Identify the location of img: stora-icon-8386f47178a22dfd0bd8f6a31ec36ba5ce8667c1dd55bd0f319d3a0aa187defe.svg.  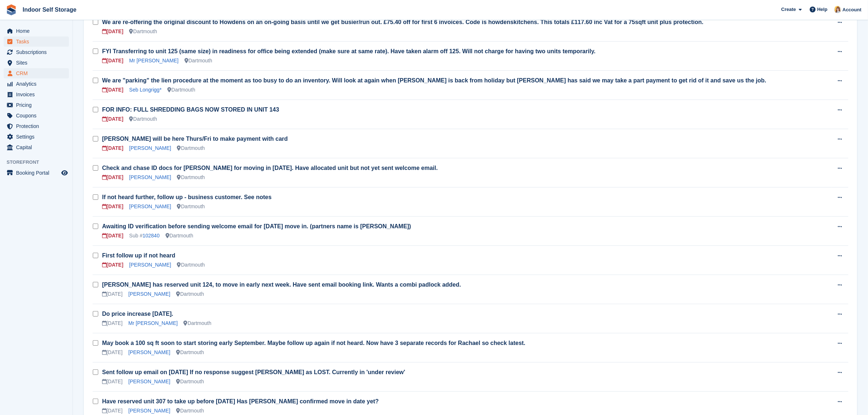
(11, 10).